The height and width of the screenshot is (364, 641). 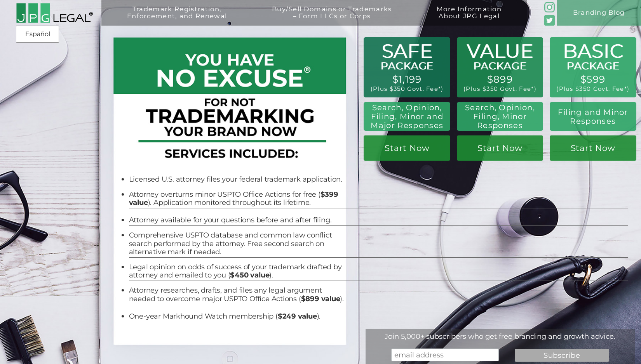 What do you see at coordinates (249, 275) in the screenshot?
I see `b: $450 value` at bounding box center [249, 275].